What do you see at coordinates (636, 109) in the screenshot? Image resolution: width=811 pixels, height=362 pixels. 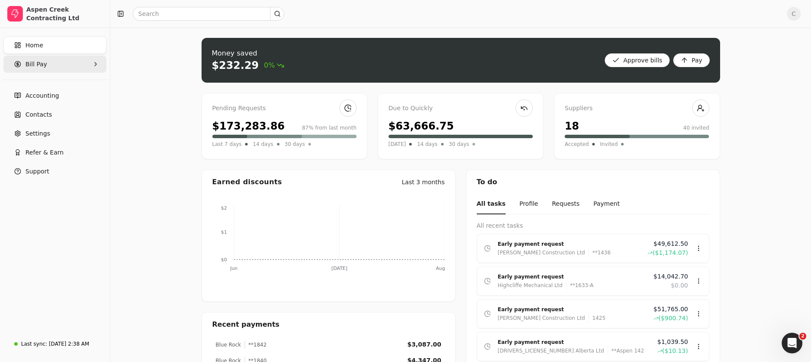 I see `div: Suppliers` at bounding box center [636, 109].